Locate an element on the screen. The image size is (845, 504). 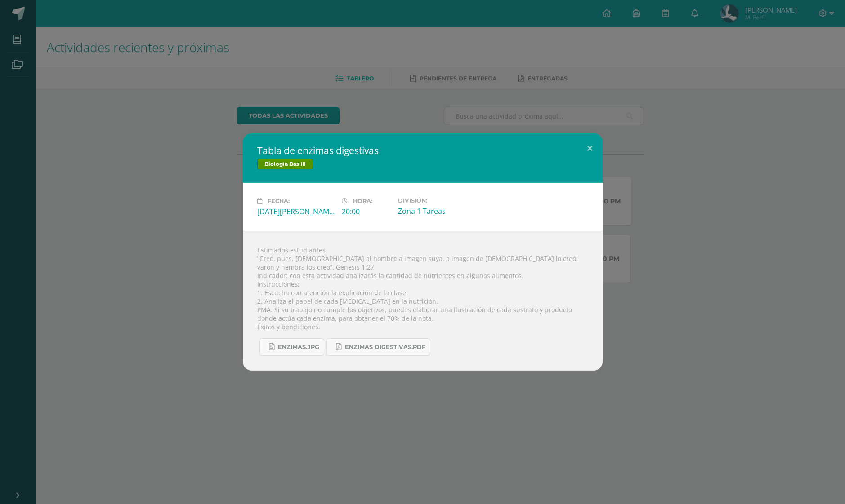
div: 20:00 is located at coordinates (366, 212).